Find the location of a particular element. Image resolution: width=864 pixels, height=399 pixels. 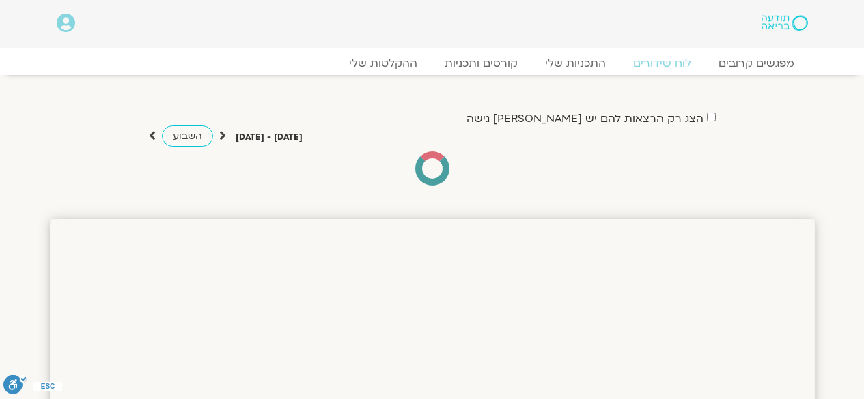

nav: Menu is located at coordinates (432, 64).